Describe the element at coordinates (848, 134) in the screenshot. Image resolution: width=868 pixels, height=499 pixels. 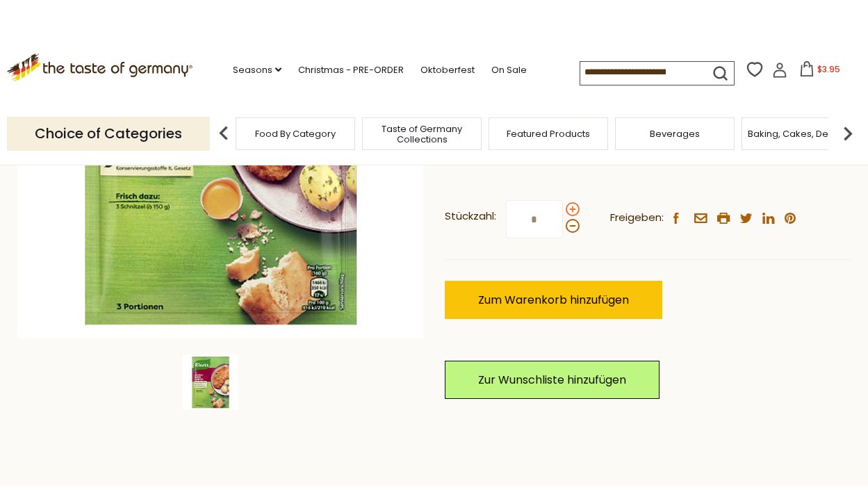
I see `img: next arrow` at that location.